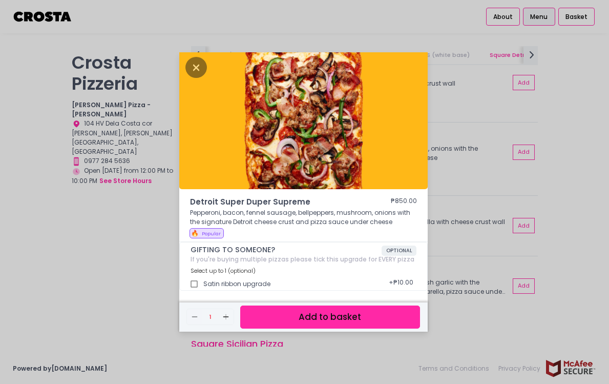 The width and height of the screenshot is (609, 384). Describe the element at coordinates (303, 259) in the screenshot. I see `div: If you're buying multiple pizzas please tick this upgrade for EVERY pizza` at that location.